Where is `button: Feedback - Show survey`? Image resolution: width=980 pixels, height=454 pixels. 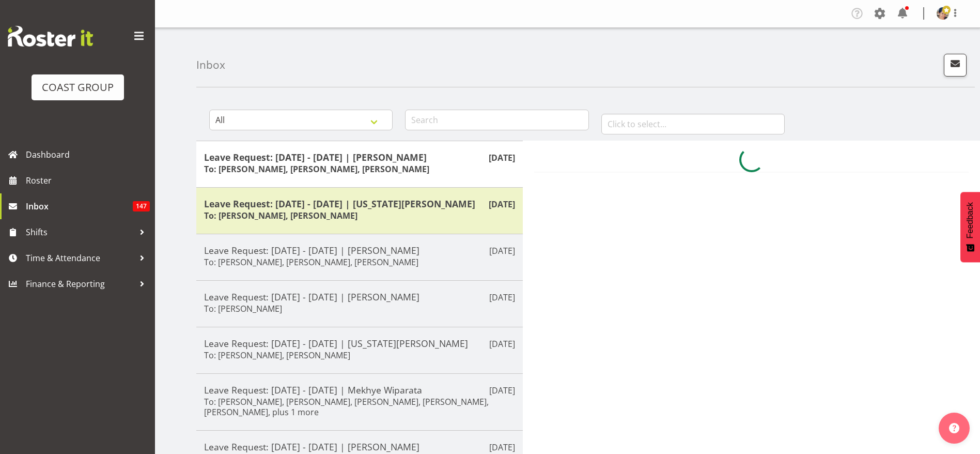
button: Feedback - Show survey is located at coordinates (970, 227).